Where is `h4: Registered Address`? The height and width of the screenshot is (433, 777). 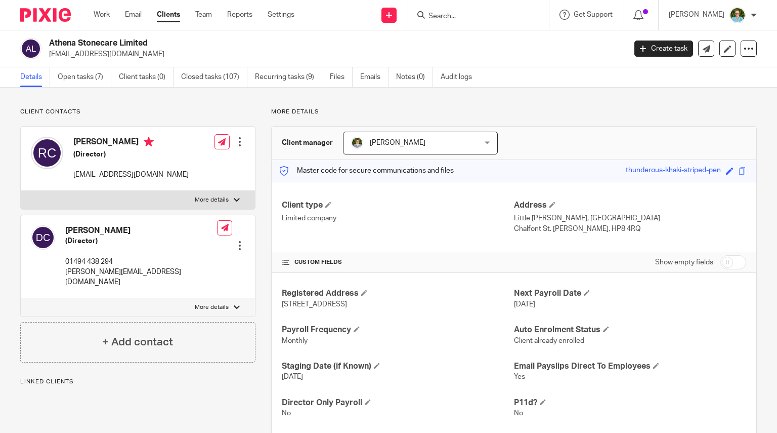 h4: Registered Address is located at coordinates (398, 293).